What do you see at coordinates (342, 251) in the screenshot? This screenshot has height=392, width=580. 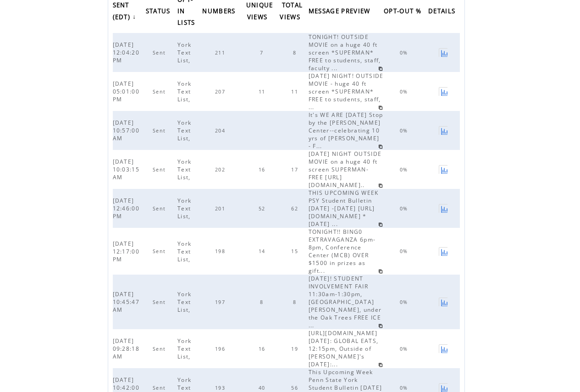 I see `span: TONIGHT!! BING0 EXTRAVAGANZA 6pm-8pm, Conference Center (MCB) OVER $1500 in prizes as gift...` at bounding box center [342, 251].